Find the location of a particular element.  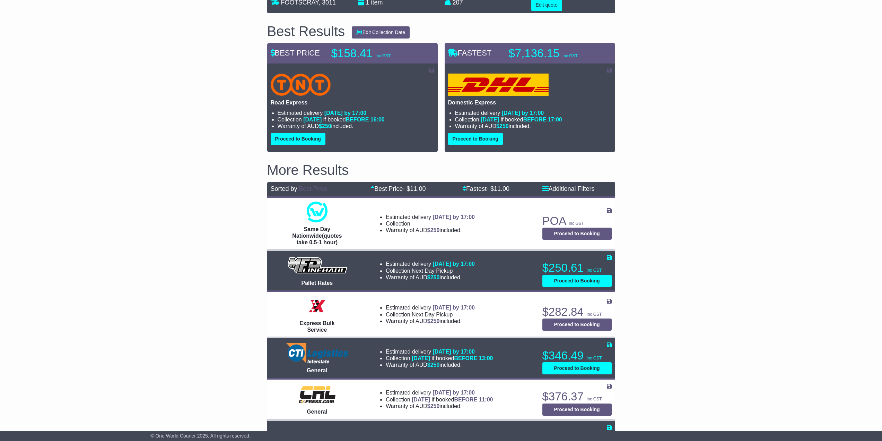

p: $282.84 is located at coordinates (577, 312).